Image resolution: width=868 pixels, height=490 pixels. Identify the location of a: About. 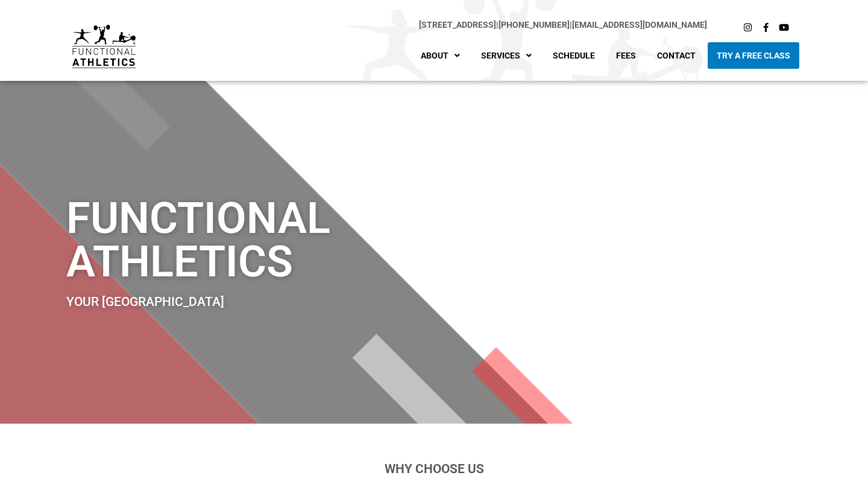
(440, 56).